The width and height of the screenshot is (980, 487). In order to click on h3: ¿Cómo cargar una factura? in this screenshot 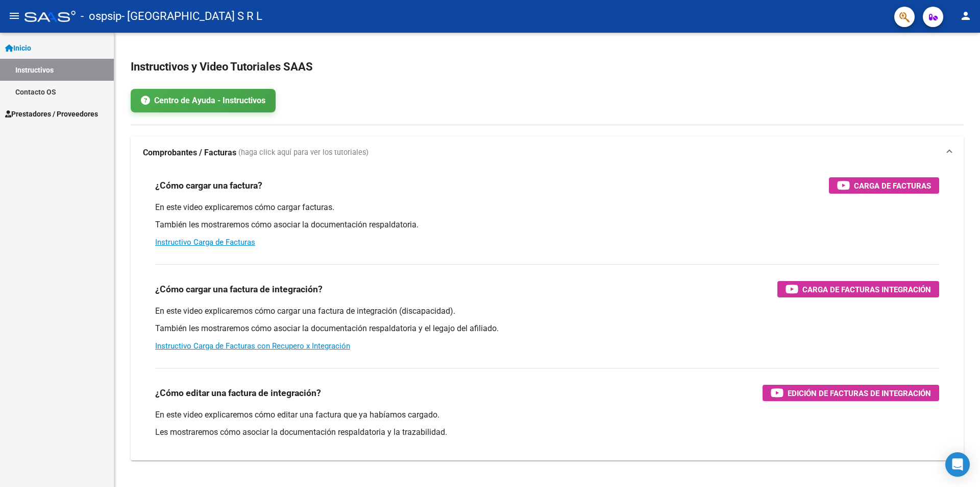, I will do `click(209, 186)`.